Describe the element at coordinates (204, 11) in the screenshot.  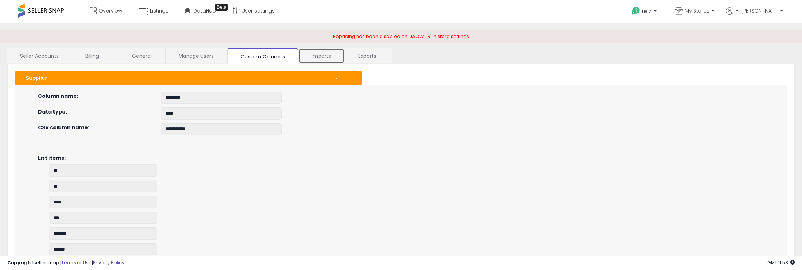
I see `span: DataHub` at that location.